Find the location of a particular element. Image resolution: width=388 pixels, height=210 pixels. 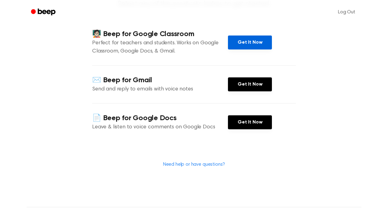

h4: ✉️ Beep for Gmail is located at coordinates (160, 80).